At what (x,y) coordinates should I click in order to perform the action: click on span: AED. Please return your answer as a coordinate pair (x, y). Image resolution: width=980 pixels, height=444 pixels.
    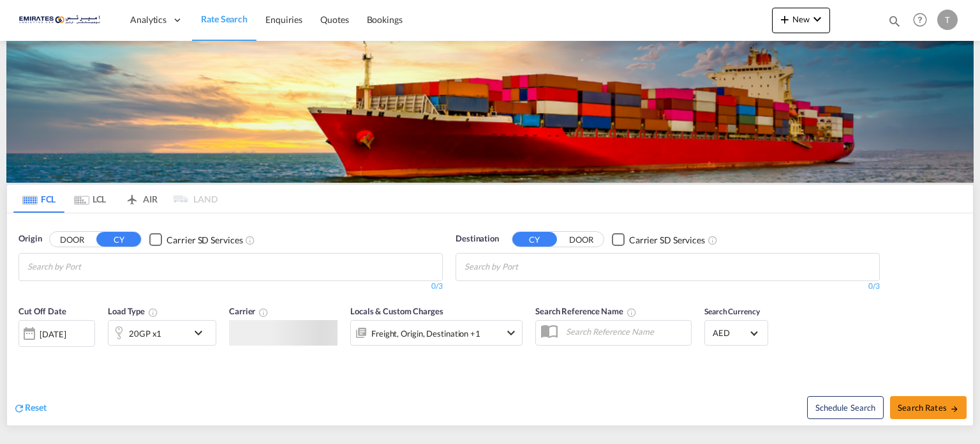
    Looking at the image, I should click on (731, 332).